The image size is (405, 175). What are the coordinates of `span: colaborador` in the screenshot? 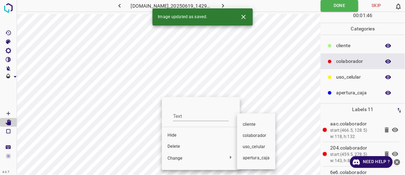 It's located at (257, 136).